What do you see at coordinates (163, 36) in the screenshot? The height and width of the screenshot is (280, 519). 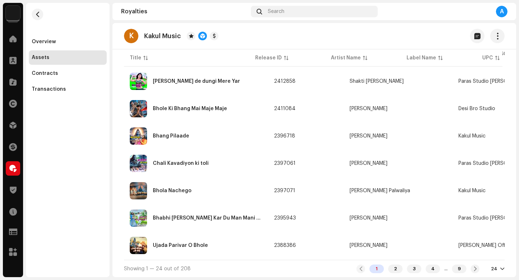 I see `p: Kakul Music` at bounding box center [163, 36].